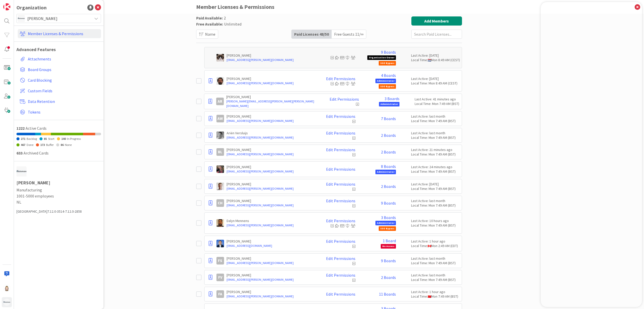 This screenshot has height=309, width=644. Describe the element at coordinates (429, 297) in the screenshot. I see `img: cn.png` at that location.